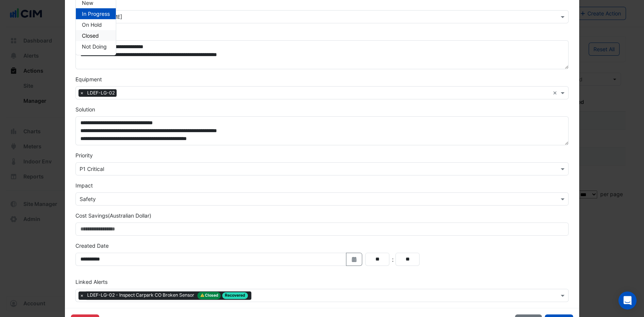 This screenshot has height=317, width=644. I want to click on span: LDEF-LG-02, so click(100, 93).